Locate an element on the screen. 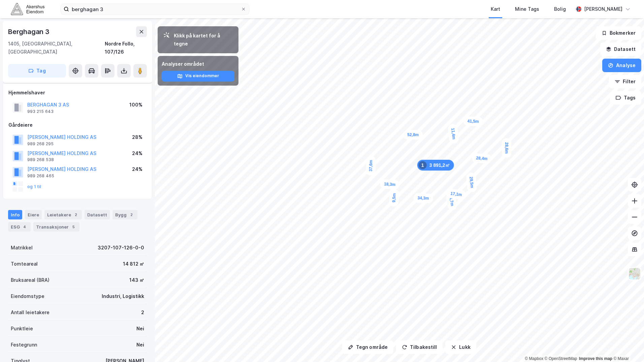 The image size is (644, 362). button: Vis eiendommer is located at coordinates (198, 76).